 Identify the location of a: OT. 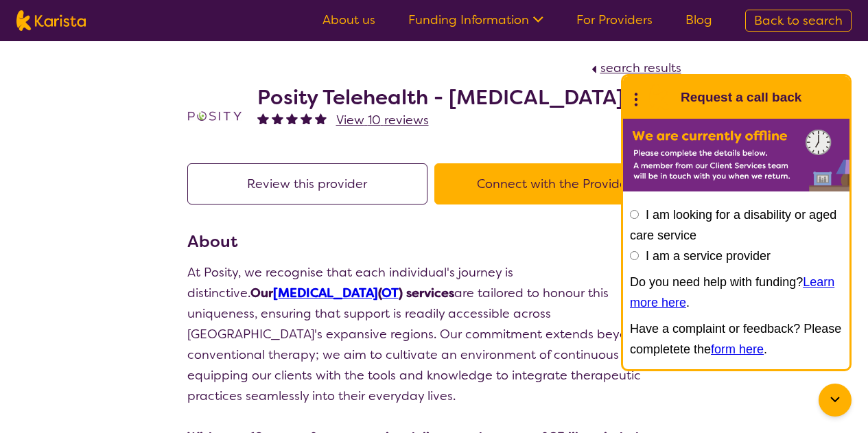
(389, 293).